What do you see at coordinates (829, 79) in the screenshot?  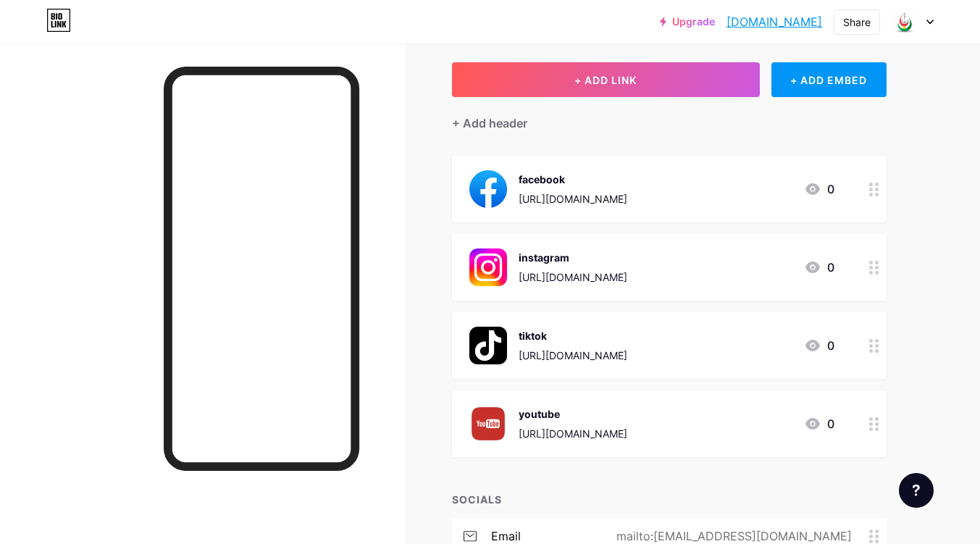 I see `div: + ADD EMBED` at bounding box center [829, 79].